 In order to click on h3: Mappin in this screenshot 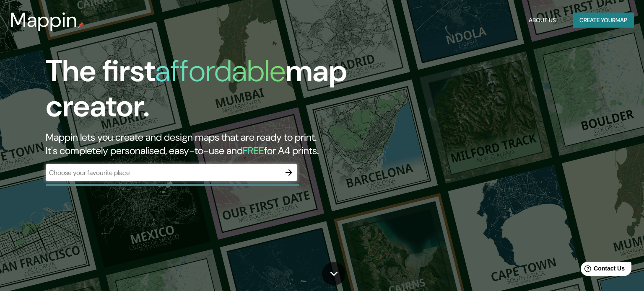, I will do `click(44, 20)`.